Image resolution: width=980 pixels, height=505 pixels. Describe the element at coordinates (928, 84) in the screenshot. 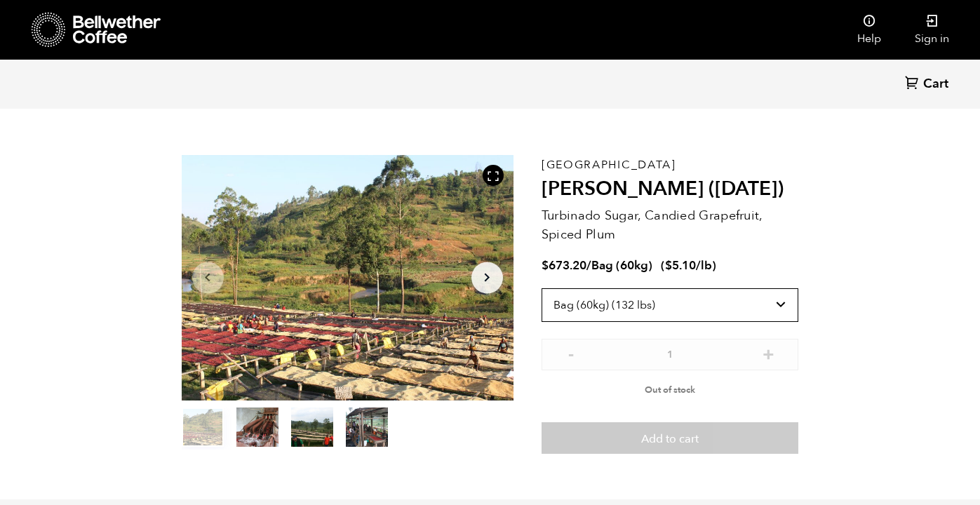

I see `a: Cart` at that location.